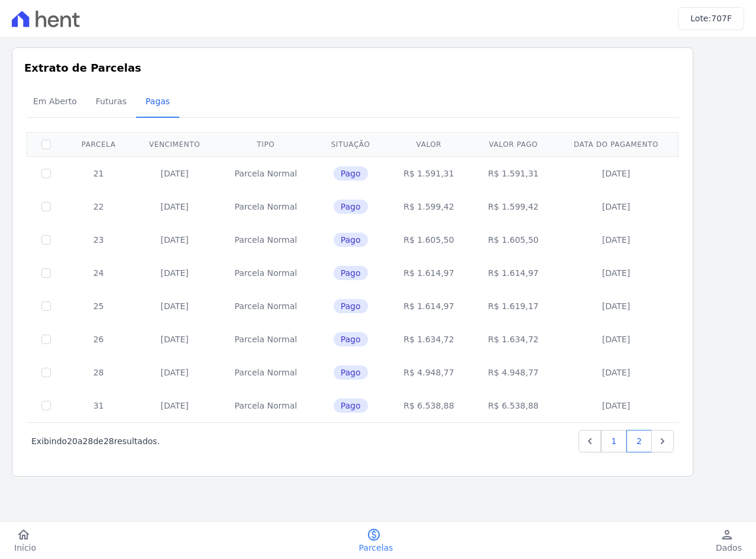 The image size is (756, 559). What do you see at coordinates (727, 535) in the screenshot?
I see `i: person` at bounding box center [727, 535].